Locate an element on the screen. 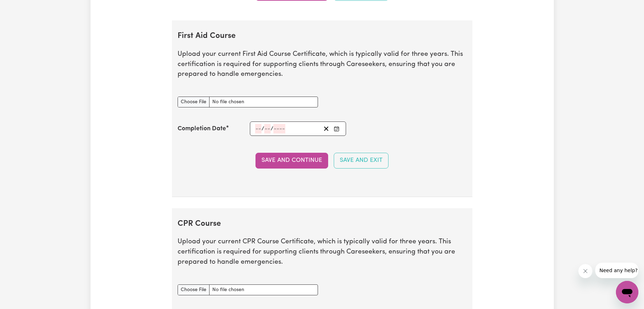 The image size is (644, 309). button: Save and Continue is located at coordinates (291, 160).